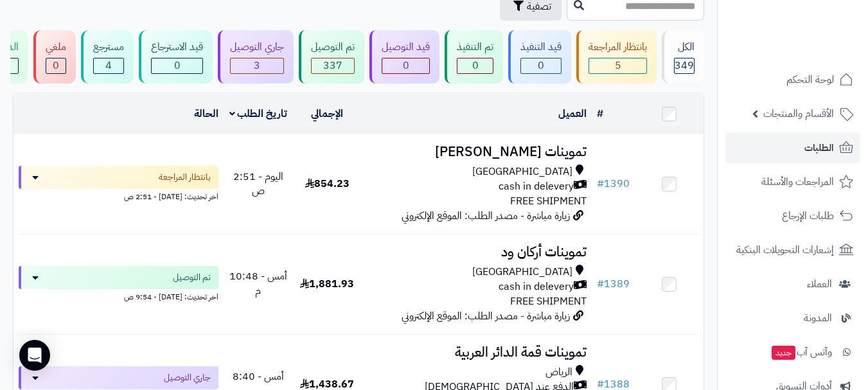  Describe the element at coordinates (683, 57) in the screenshot. I see `a: الكل349` at that location.